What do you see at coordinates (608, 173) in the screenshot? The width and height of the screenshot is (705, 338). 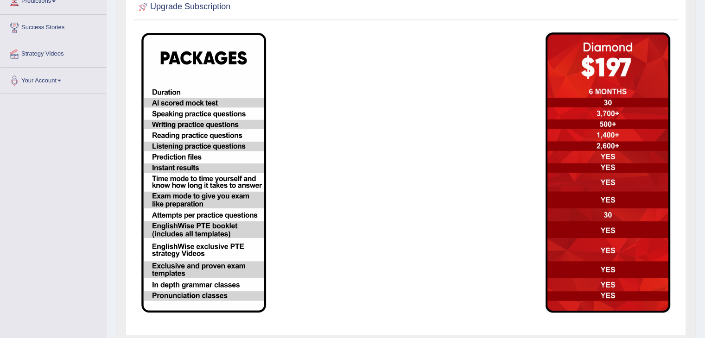 I see `img: aud-diamond.png` at bounding box center [608, 173].